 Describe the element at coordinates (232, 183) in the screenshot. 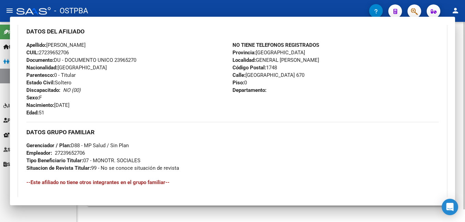

I see `h4: --Este afiliado no tiene otros integrantes en el grupo familiar--` at that location.